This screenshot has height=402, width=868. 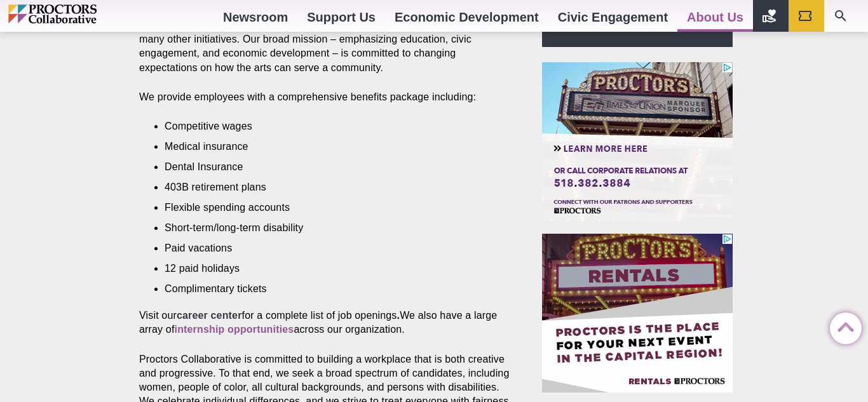 What do you see at coordinates (843, 326) in the screenshot?
I see `a: Back to Top` at bounding box center [843, 326].